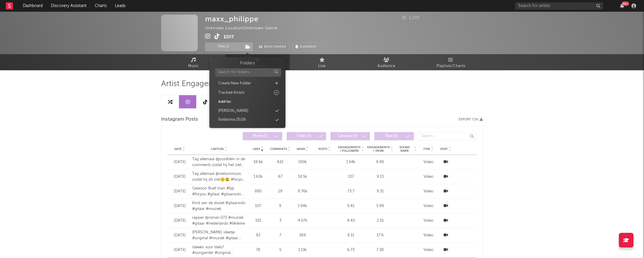 The width and height of the screenshot is (644, 258). What do you see at coordinates (247, 63) in the screenshot?
I see `h3: Folders` at bounding box center [247, 63].